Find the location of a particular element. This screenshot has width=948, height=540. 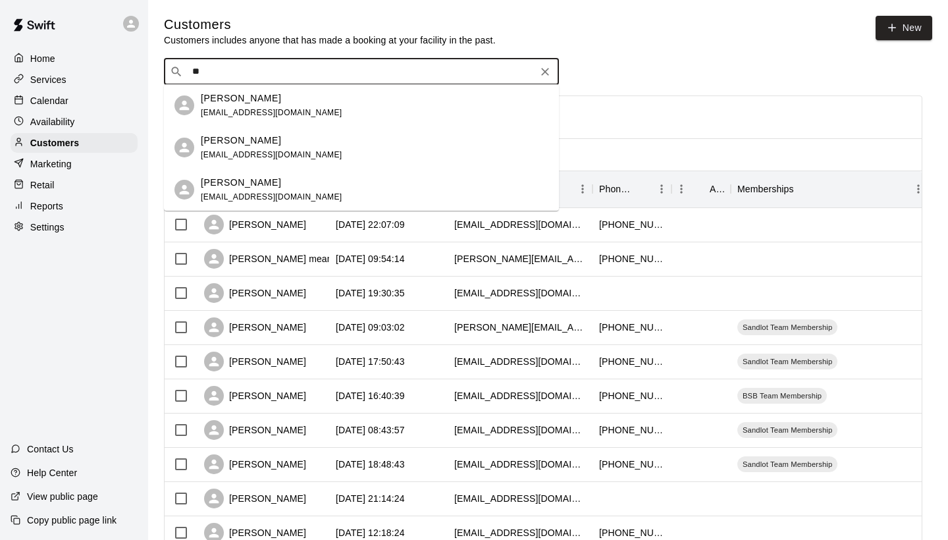

div: +19164794234 is located at coordinates (632, 224).